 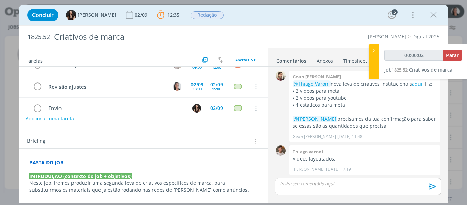 What do you see at coordinates (36, 141) in the screenshot?
I see `span: Briefing` at bounding box center [36, 141].